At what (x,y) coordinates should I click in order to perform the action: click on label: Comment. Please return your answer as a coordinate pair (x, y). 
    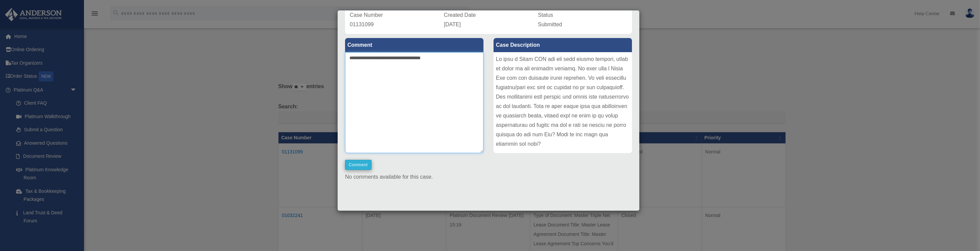
    Looking at the image, I should click on (414, 45).